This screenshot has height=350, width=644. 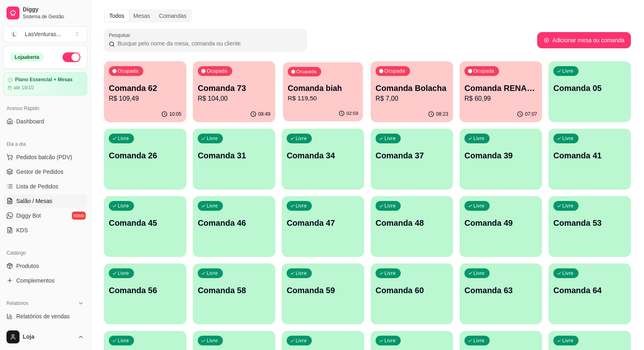 I want to click on article: Plano Essencial + Mesas, so click(x=44, y=80).